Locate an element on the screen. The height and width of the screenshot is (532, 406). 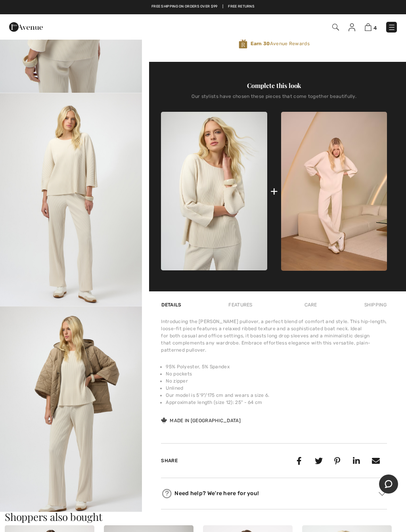
img: Relaxed Pleated Trousers Style 254006 is located at coordinates (334, 191).